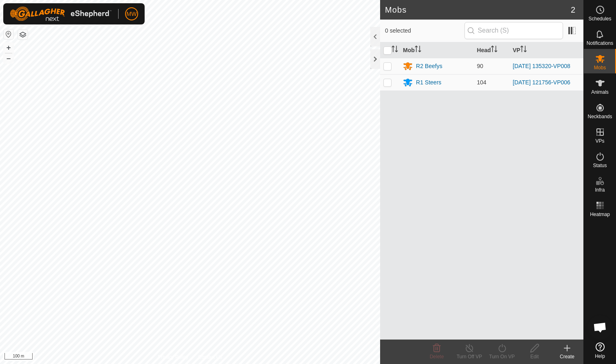  What do you see at coordinates (600, 92) in the screenshot?
I see `span: Animals` at bounding box center [600, 92].